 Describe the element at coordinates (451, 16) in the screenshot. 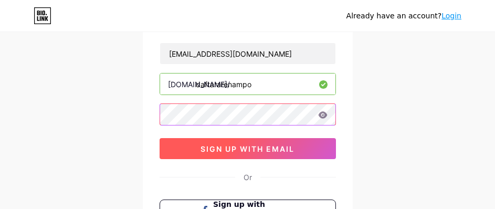

I see `a: Login` at that location.